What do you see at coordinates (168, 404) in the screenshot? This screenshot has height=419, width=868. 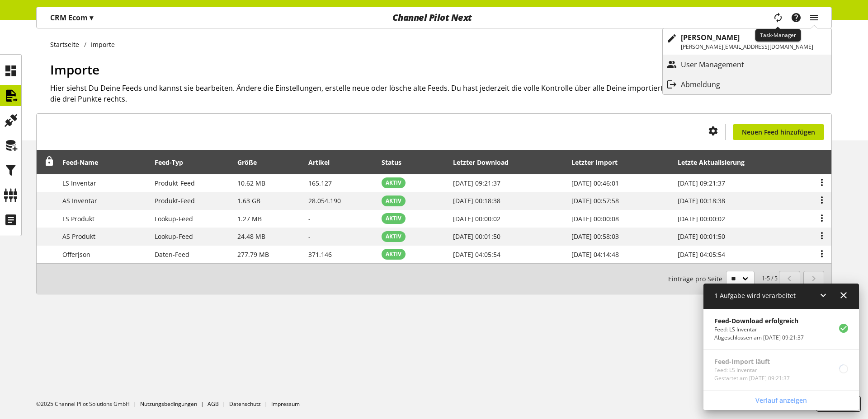 I see `a: Nutzungsbedingungen` at bounding box center [168, 404].